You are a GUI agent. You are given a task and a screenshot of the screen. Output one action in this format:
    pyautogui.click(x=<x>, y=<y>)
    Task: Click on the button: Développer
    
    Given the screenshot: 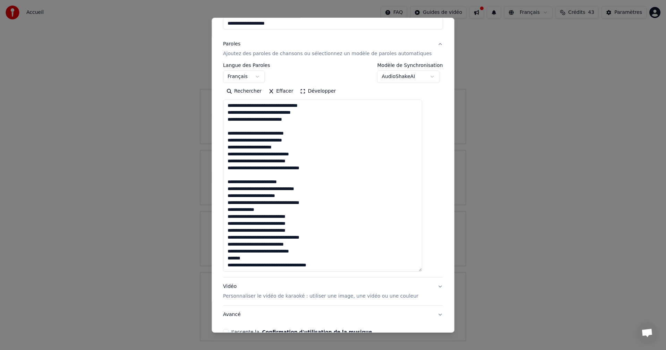 What is the action you would take?
    pyautogui.click(x=318, y=91)
    